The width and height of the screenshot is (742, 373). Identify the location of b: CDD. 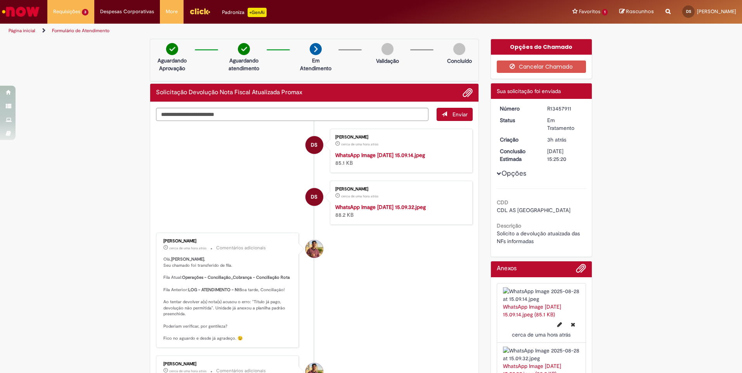
(502, 203).